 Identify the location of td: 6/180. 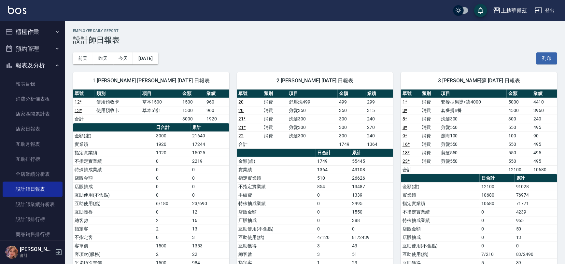
(172, 204).